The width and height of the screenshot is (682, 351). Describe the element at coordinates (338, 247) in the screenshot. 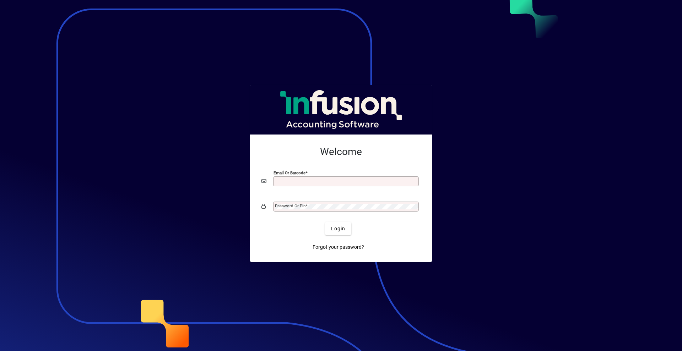

I see `a: Forgot your password?` at that location.